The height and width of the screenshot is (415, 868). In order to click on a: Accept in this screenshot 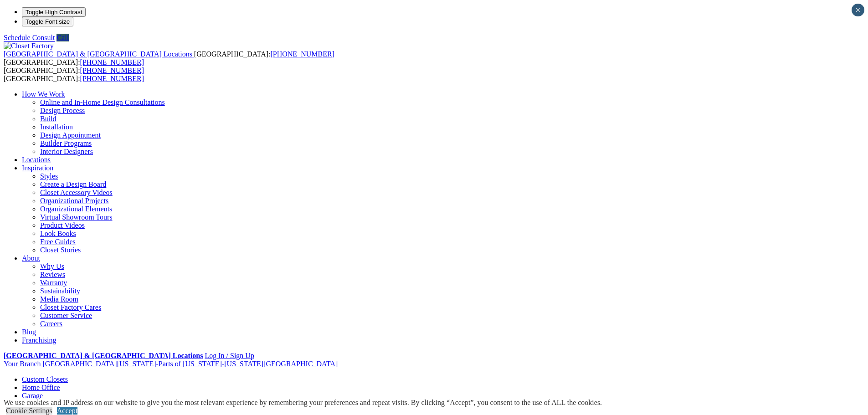, I will do `click(67, 410)`.